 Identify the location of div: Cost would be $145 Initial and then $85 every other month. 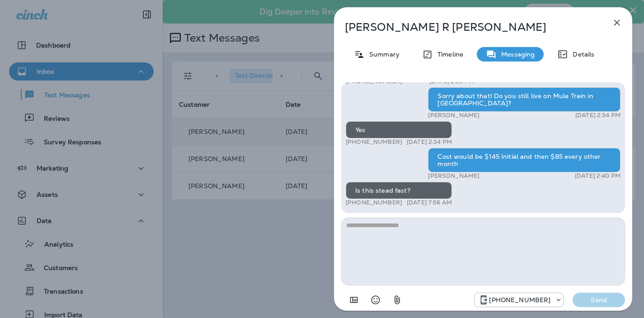
(524, 160).